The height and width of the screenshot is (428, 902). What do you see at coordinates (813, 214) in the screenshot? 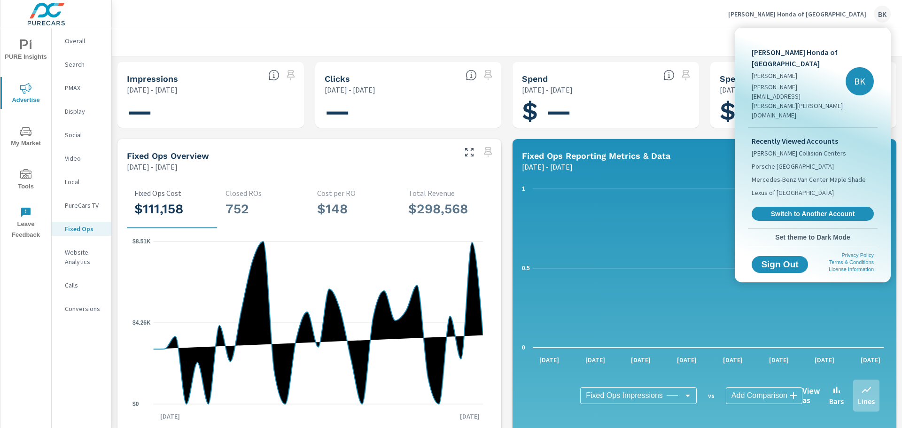
I see `a: Switch to Another Account` at bounding box center [813, 214].